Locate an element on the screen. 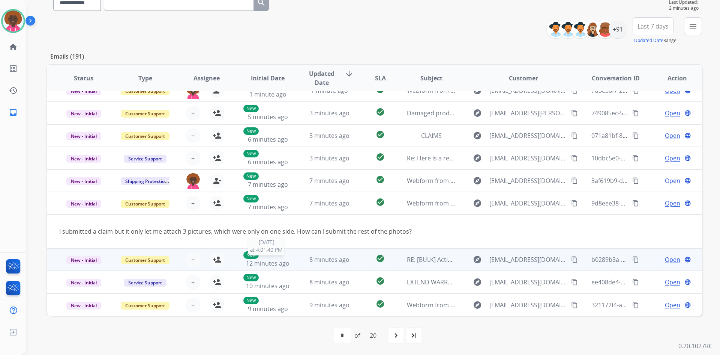 The image size is (720, 355). span: 12 minutes ago is located at coordinates (268, 263).